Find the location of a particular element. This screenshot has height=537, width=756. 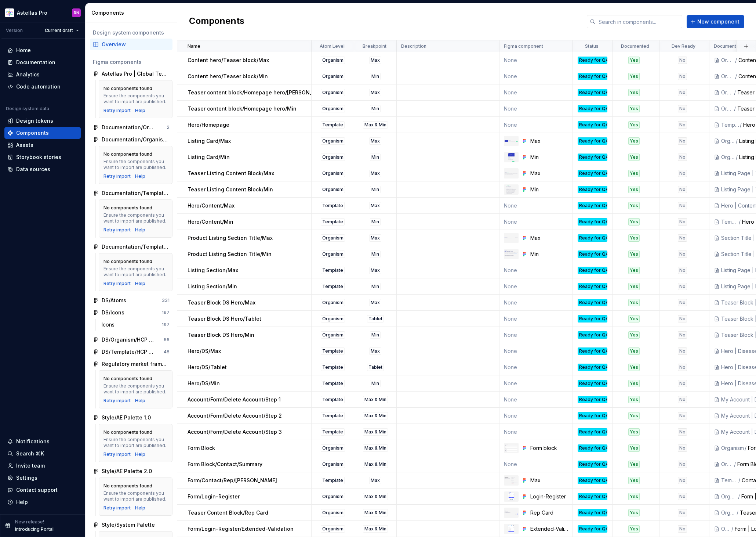

p: Listing Card/Max is located at coordinates (209, 141).